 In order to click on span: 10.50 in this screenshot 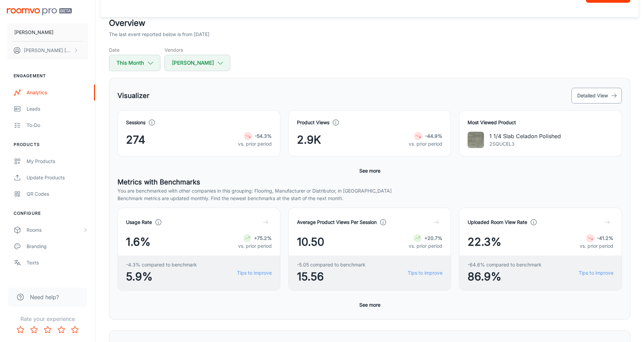, I will do `click(311, 242)`.